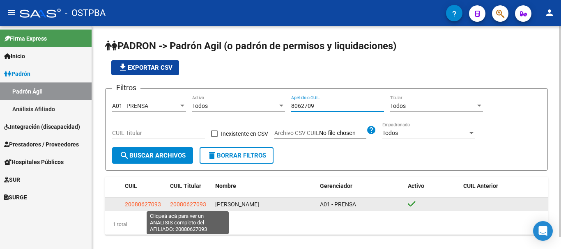 The width and height of the screenshot is (561, 249). Describe the element at coordinates (189, 186) in the screenshot. I see `datatable-header-cell: CUIL Titular` at that location.